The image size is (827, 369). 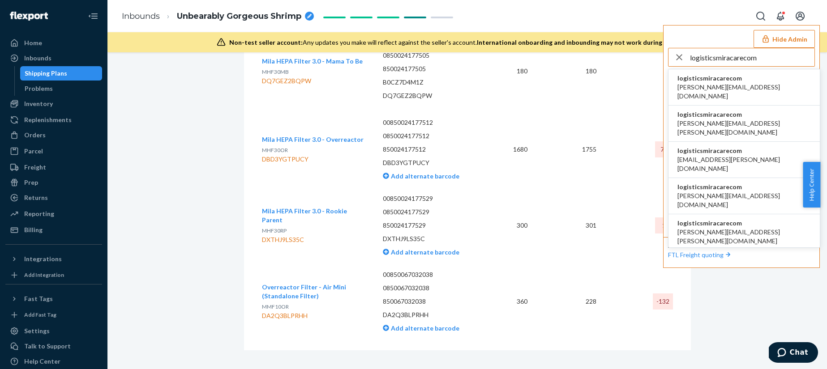 What do you see at coordinates (37, 331) in the screenshot?
I see `div: Settings` at bounding box center [37, 331].